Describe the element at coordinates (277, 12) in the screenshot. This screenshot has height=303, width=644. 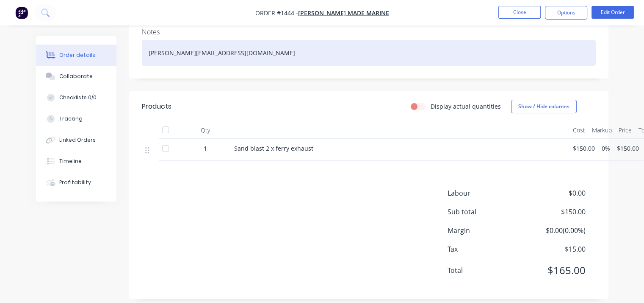
I see `span: Order #1444 -` at that location.